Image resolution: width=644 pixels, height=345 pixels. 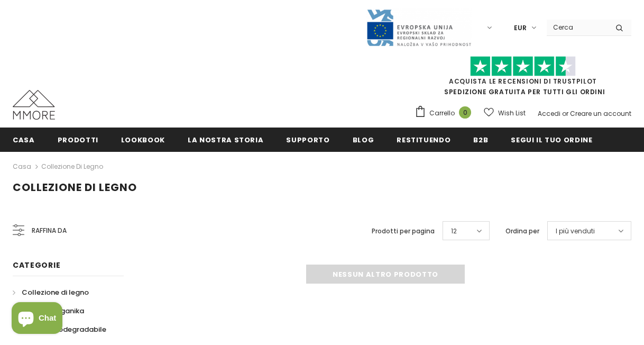 I want to click on span: La nostra storia, so click(x=225, y=139).